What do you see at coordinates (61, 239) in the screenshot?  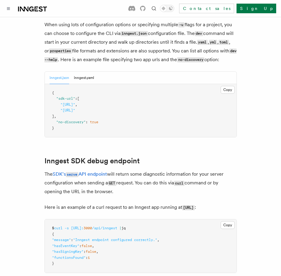 I see `span: "message"` at bounding box center [61, 239].